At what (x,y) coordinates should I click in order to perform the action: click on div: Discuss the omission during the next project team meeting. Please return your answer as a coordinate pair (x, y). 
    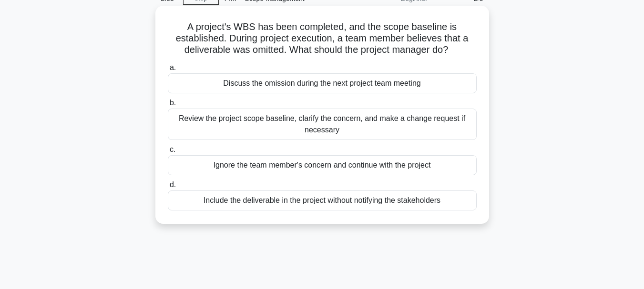
    Looking at the image, I should click on (322, 83).